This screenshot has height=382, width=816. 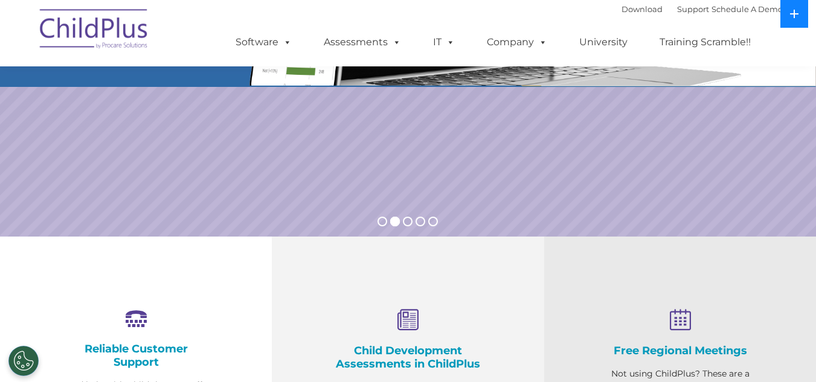 I want to click on a: Software, so click(x=263, y=42).